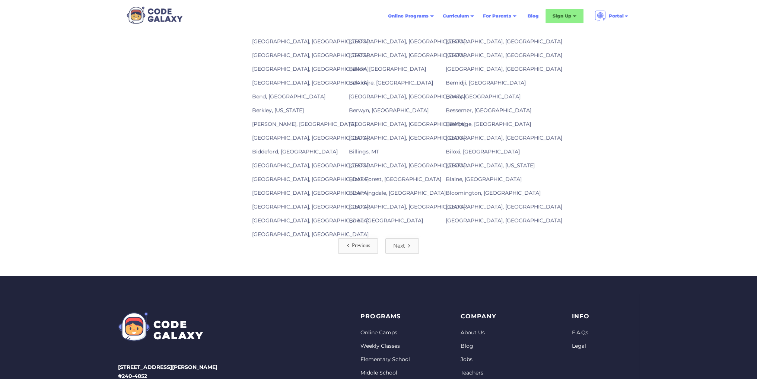 This screenshot has width=757, height=379. I want to click on div: Previous, so click(361, 246).